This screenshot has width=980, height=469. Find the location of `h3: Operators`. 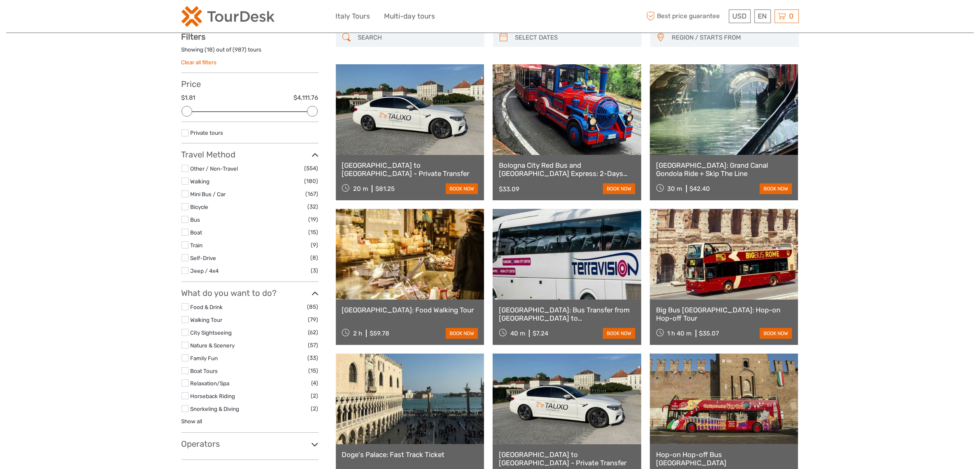

h3: Operators is located at coordinates (250, 444).